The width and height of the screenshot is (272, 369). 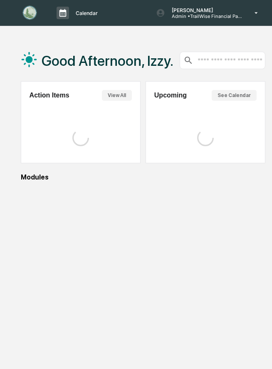 I want to click on button: See Calendar, so click(x=234, y=95).